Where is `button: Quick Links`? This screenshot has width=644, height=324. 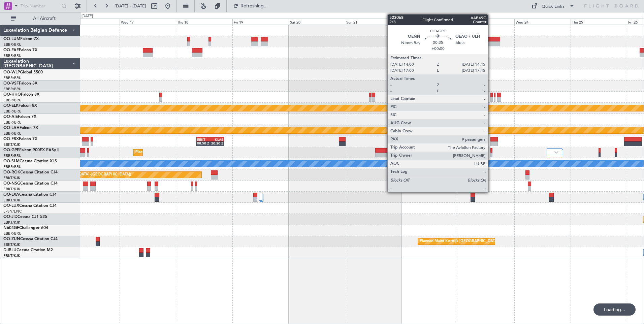
button: Quick Links is located at coordinates (553, 6).